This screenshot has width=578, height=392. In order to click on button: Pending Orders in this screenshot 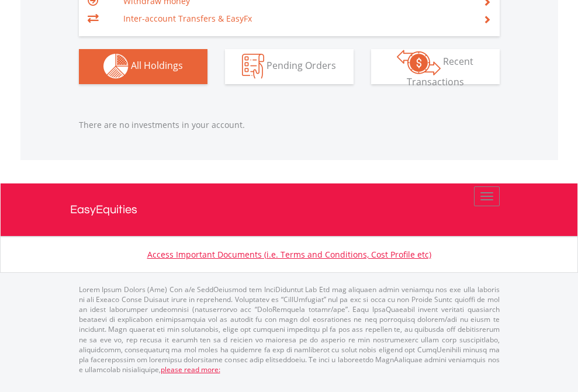, I will do `click(289, 67)`.